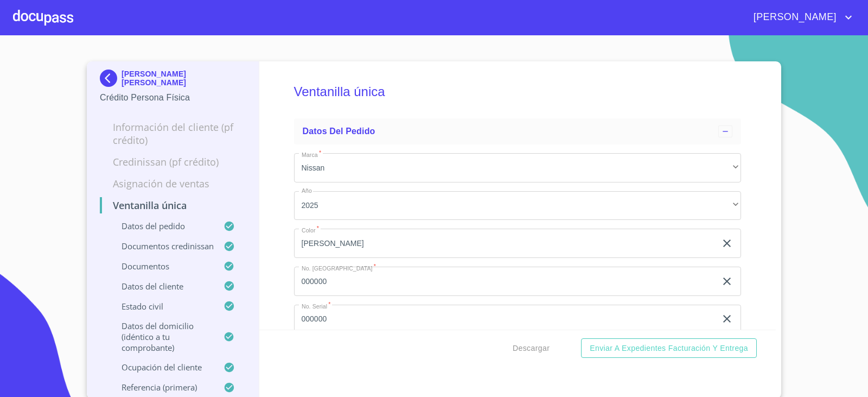 The width and height of the screenshot is (868, 397). I want to click on button: account of current user, so click(800, 17).